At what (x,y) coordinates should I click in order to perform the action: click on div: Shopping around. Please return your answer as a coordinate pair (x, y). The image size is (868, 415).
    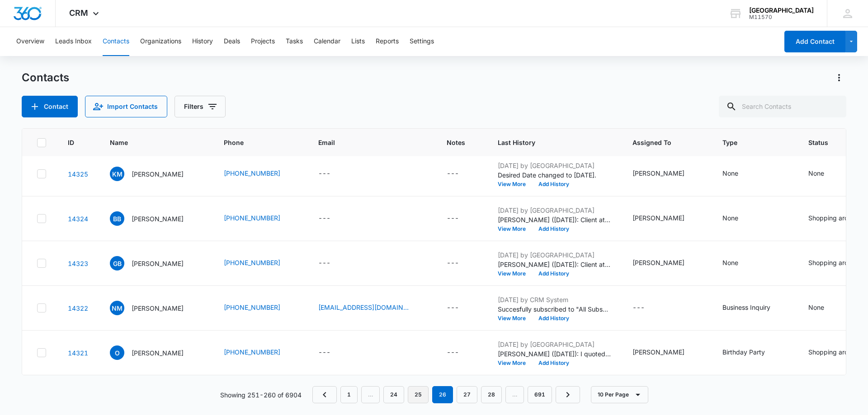
    Looking at the image, I should click on (834, 218).